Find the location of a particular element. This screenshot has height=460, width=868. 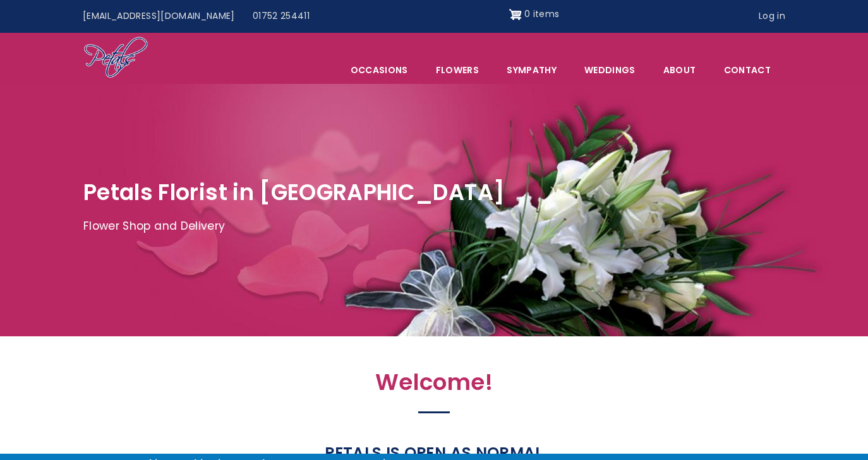

span: Occasions is located at coordinates (379, 70).